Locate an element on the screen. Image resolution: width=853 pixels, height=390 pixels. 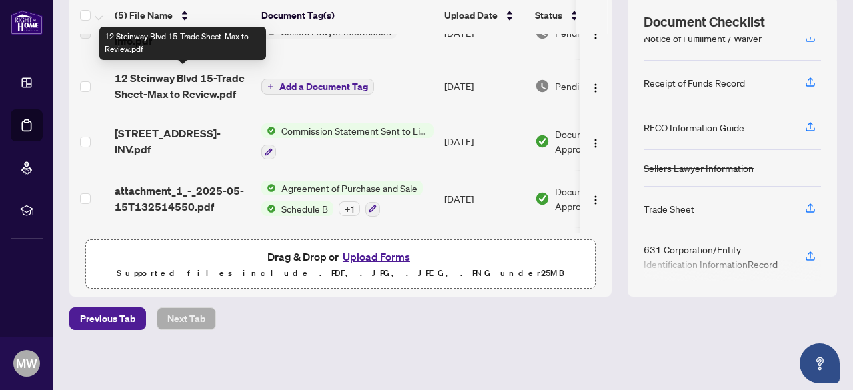
div: Sellers Lawyer Information is located at coordinates (698, 168).